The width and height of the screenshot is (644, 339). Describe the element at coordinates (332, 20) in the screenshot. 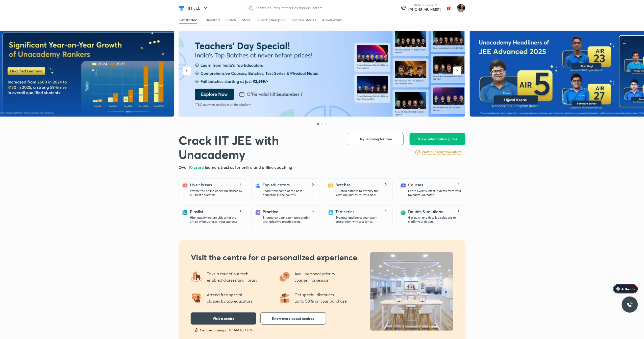

I see `a: About exam` at that location.